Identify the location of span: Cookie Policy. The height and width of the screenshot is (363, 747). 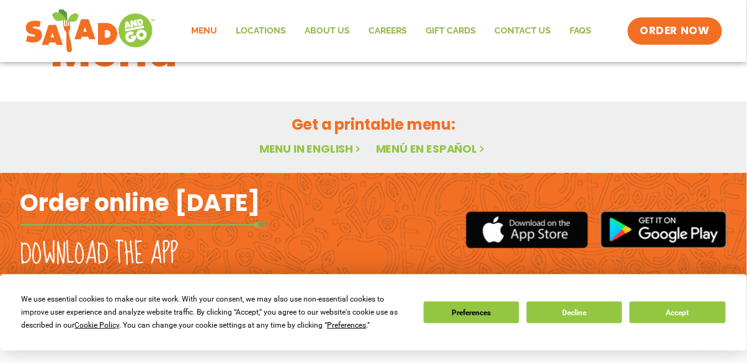
(97, 325).